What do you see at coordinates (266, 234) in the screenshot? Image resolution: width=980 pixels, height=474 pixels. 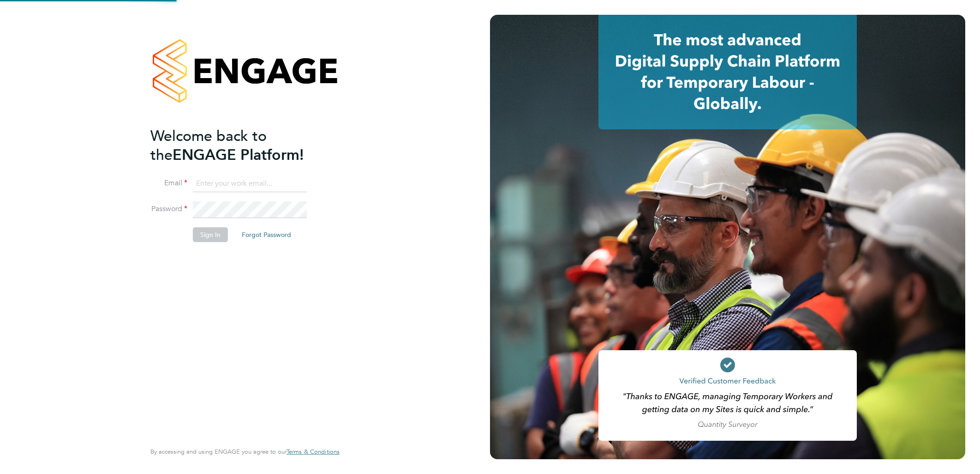 I see `button: Forgot Password` at bounding box center [266, 234].